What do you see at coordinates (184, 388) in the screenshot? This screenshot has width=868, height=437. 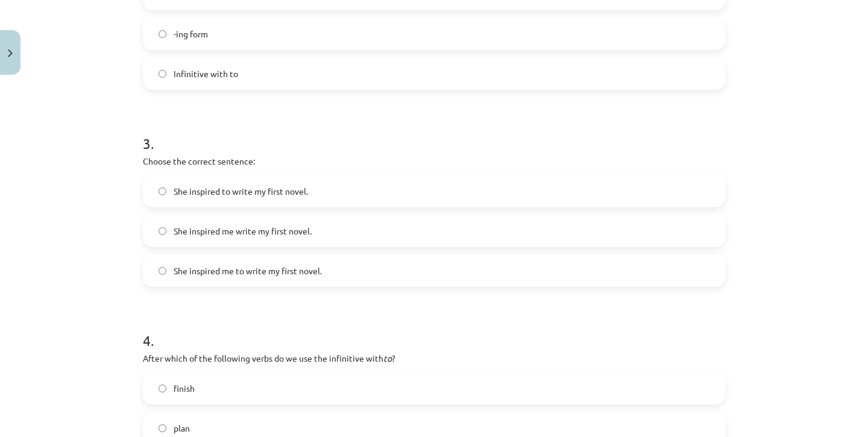 I see `span: finish` at bounding box center [184, 388].